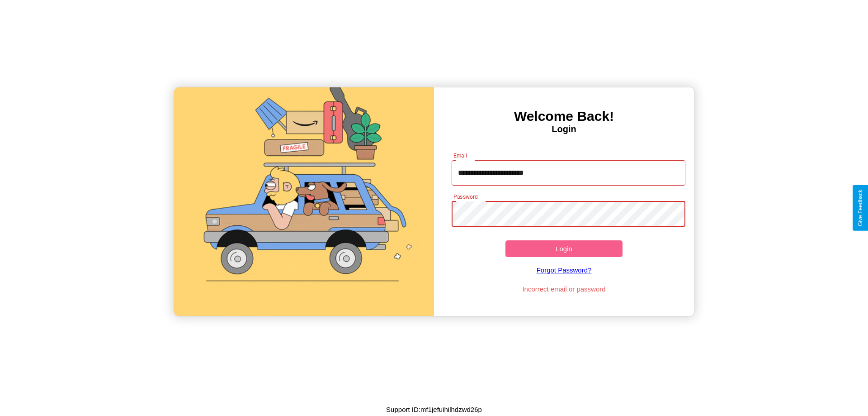 The image size is (868, 416). Describe the element at coordinates (564, 116) in the screenshot. I see `h3: Welcome Back!` at that location.